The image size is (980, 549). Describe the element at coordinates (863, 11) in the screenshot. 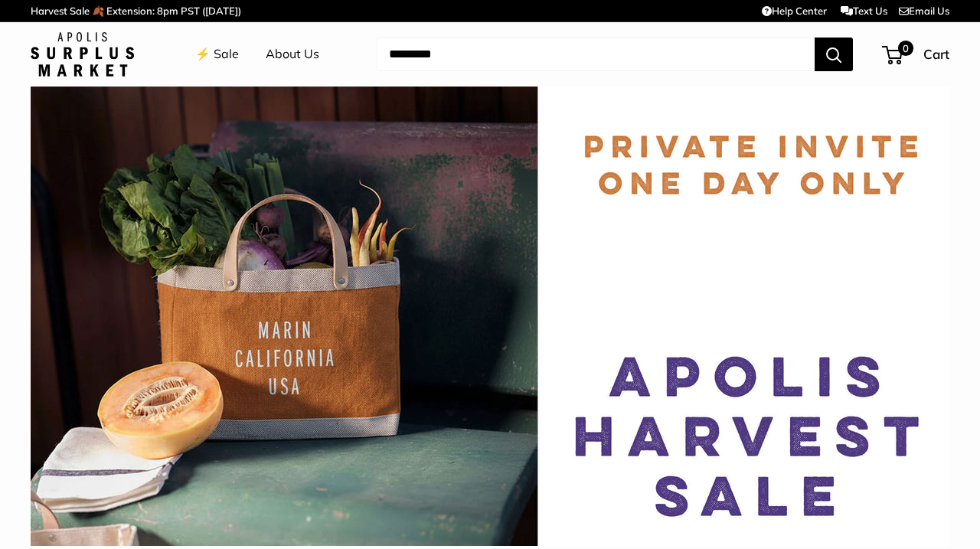

I see `a: Text Us` at that location.